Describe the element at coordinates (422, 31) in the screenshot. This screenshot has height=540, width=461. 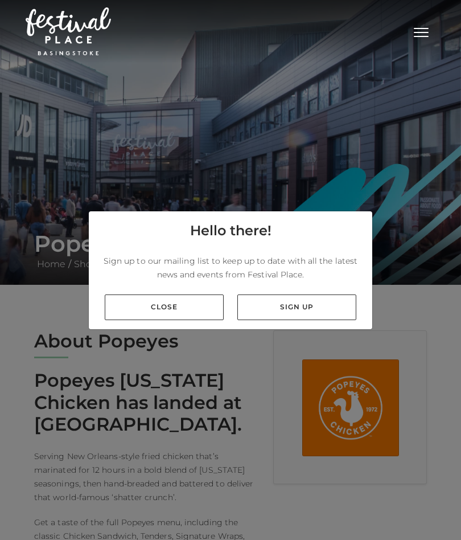
I see `button: Toggle navigation` at that location.